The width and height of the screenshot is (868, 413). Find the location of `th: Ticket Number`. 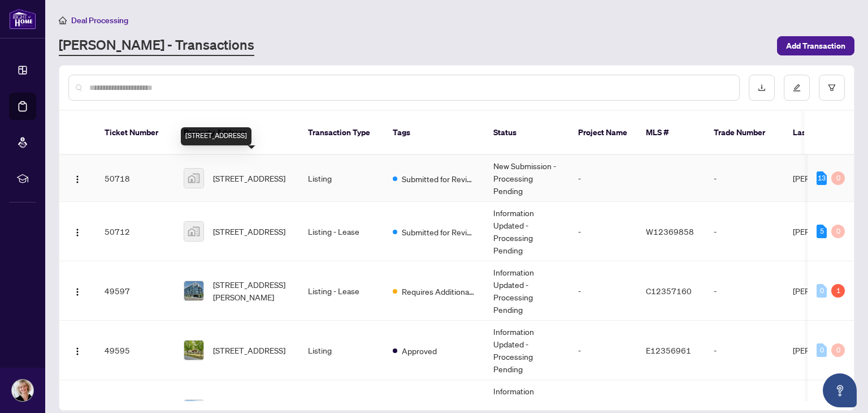

th: Ticket Number is located at coordinates (135, 133).